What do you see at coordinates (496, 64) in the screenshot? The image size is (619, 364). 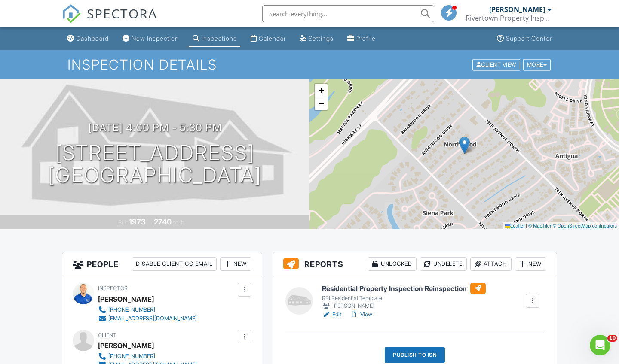 I see `div: Client View` at bounding box center [496, 64].